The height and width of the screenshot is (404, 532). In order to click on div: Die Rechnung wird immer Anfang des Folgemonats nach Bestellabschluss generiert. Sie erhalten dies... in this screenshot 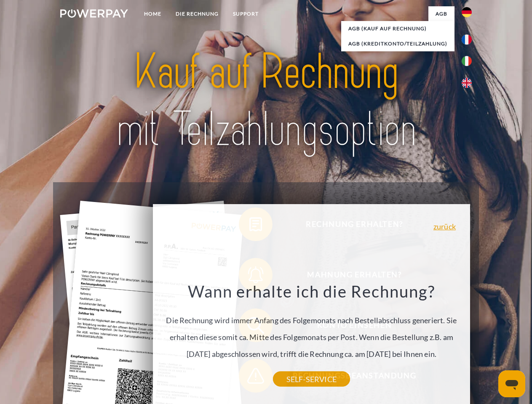, I will do `click(311, 330)`.